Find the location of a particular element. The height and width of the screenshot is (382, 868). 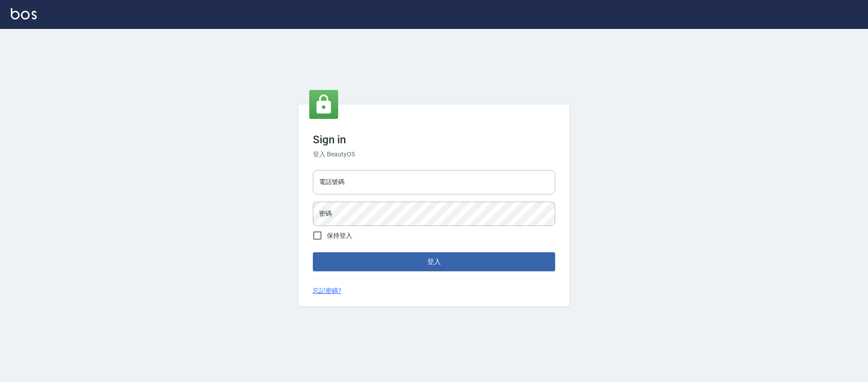

a: 忘記密碼? is located at coordinates (327, 291).